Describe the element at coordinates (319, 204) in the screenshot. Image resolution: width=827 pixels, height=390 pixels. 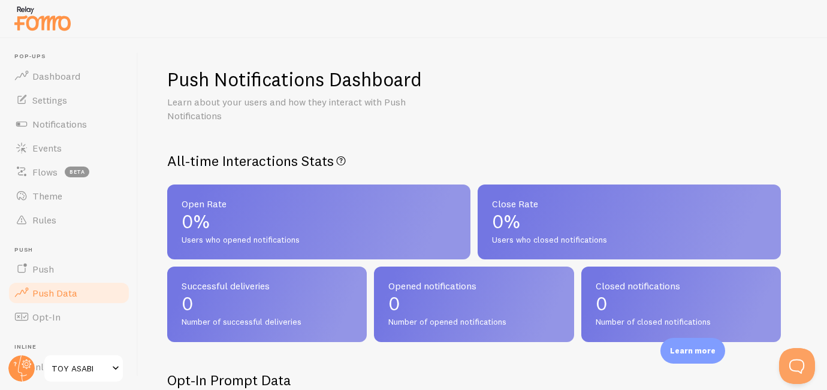
I see `span: Open Rate` at that location.